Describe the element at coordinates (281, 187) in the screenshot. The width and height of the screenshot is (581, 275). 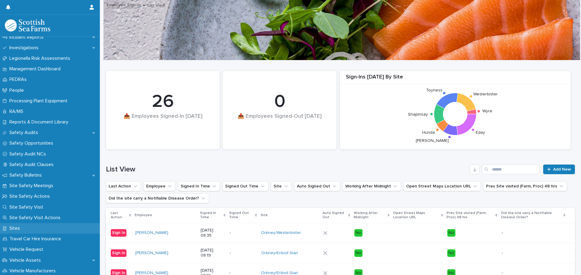
I see `button: Site` at that location.